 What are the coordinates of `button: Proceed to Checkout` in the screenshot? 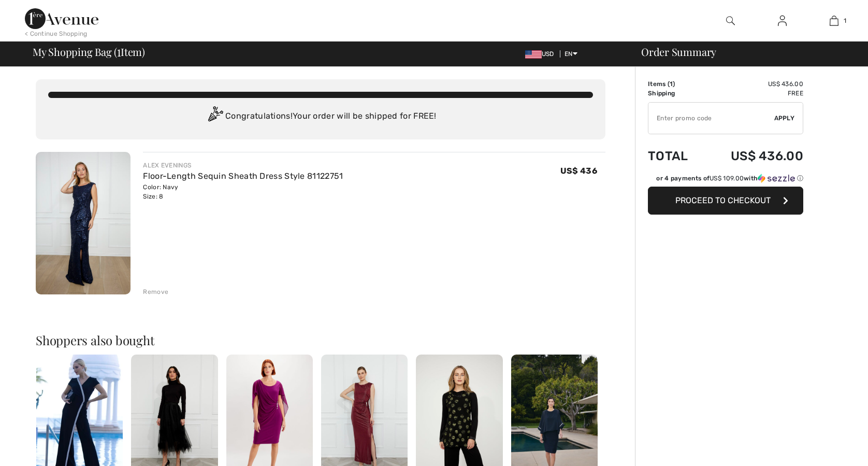 It's located at (725, 201).